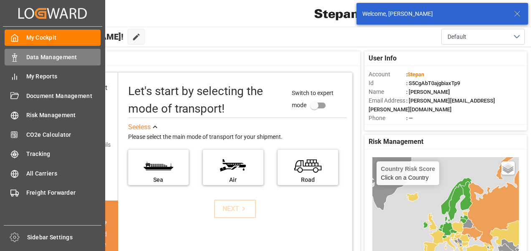  Describe the element at coordinates (235, 209) in the screenshot. I see `div: NEXT` at that location.